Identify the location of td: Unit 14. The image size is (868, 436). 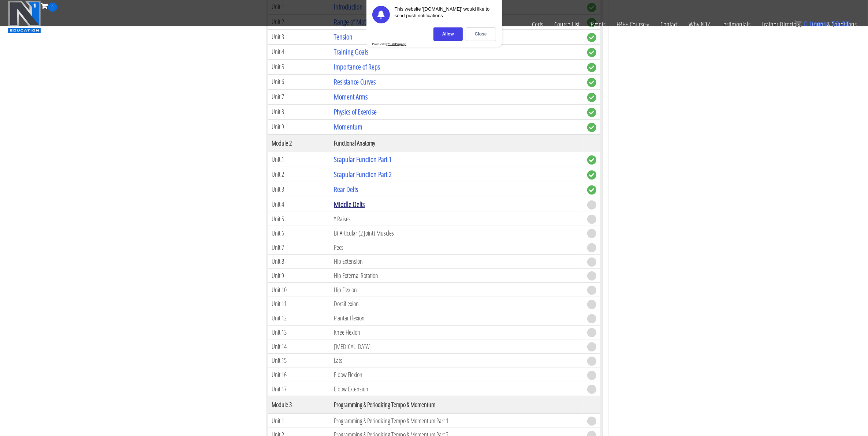
(299, 346).